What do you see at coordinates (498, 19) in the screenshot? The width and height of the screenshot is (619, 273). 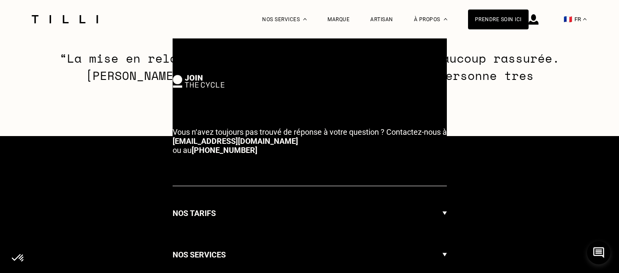 I see `div: Prendre soin ici` at bounding box center [498, 19].